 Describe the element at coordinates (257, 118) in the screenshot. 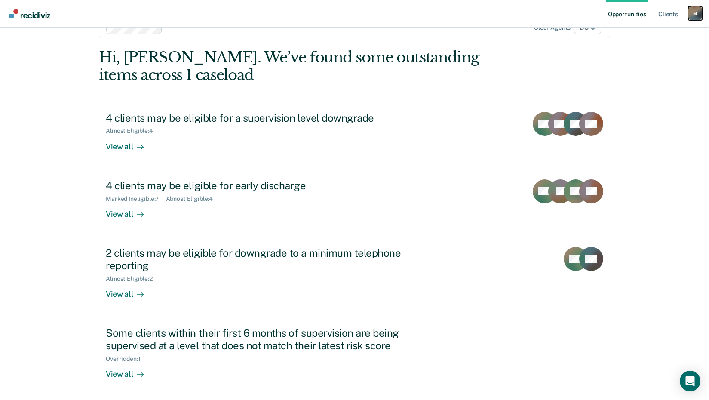

I see `div: 4 clients may be eligible for a supervision level downgrade` at that location.